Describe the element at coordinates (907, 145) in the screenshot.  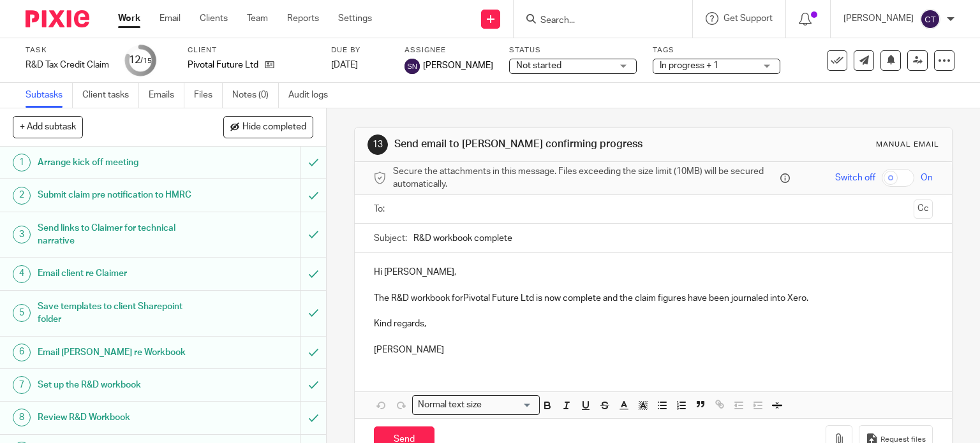
I see `div: Manual email` at that location.